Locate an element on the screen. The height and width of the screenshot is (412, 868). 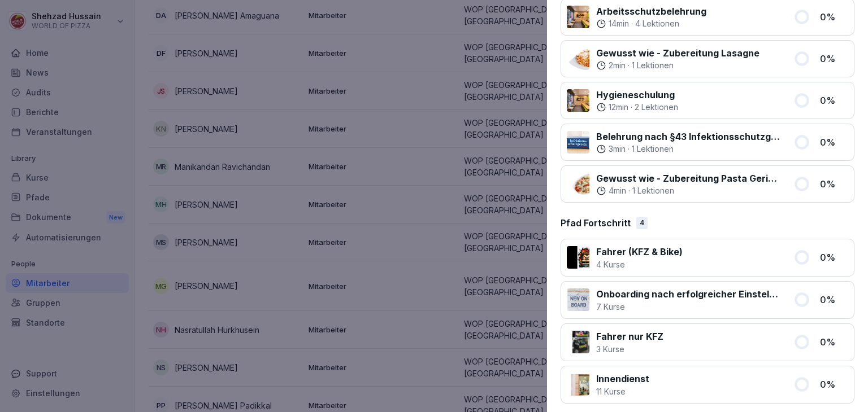
p: 2 Lektionen is located at coordinates (656, 107).